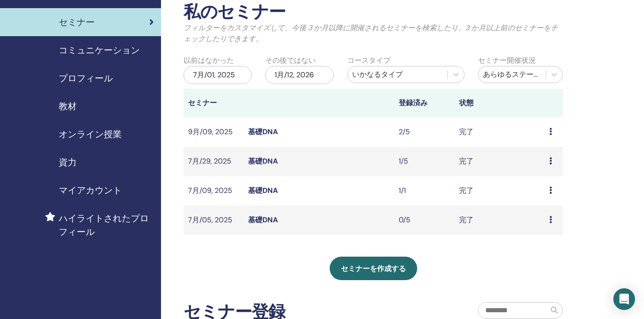 Image resolution: width=644 pixels, height=319 pixels. What do you see at coordinates (424, 220) in the screenshot?
I see `td: 0/5` at bounding box center [424, 220].